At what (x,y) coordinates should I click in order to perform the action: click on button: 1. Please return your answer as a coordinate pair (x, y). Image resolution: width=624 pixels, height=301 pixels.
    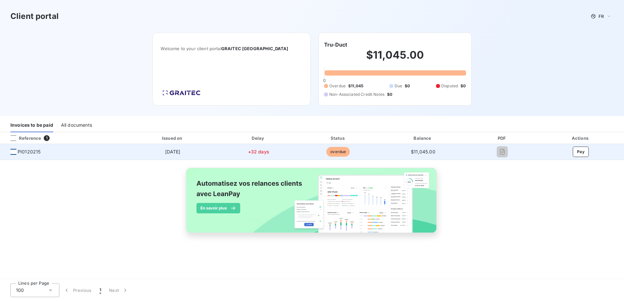
    Looking at the image, I should click on (100, 291).